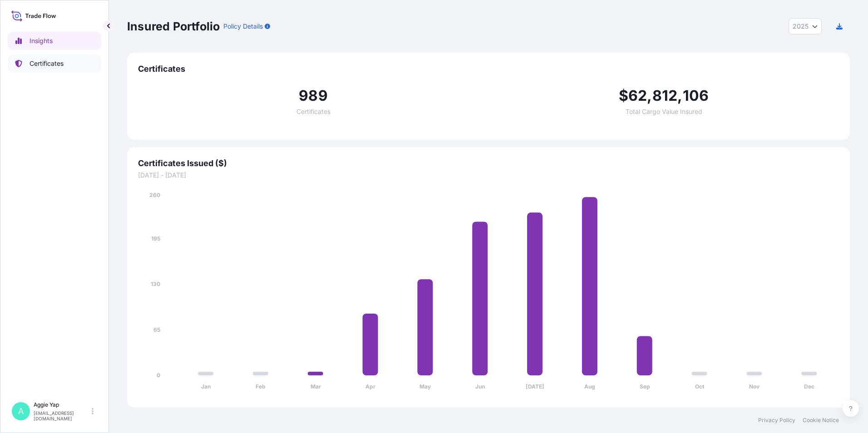  What do you see at coordinates (313, 96) in the screenshot?
I see `span: 989` at bounding box center [313, 96].